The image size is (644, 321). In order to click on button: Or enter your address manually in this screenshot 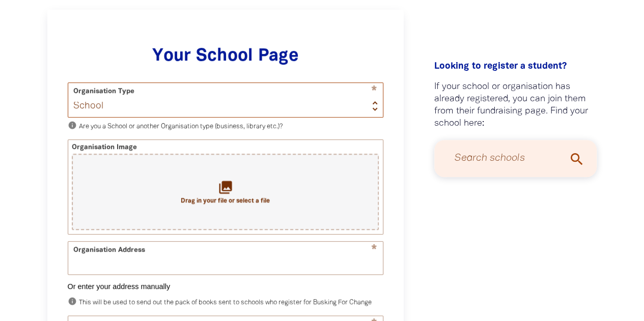, I will do `click(225, 287)`.